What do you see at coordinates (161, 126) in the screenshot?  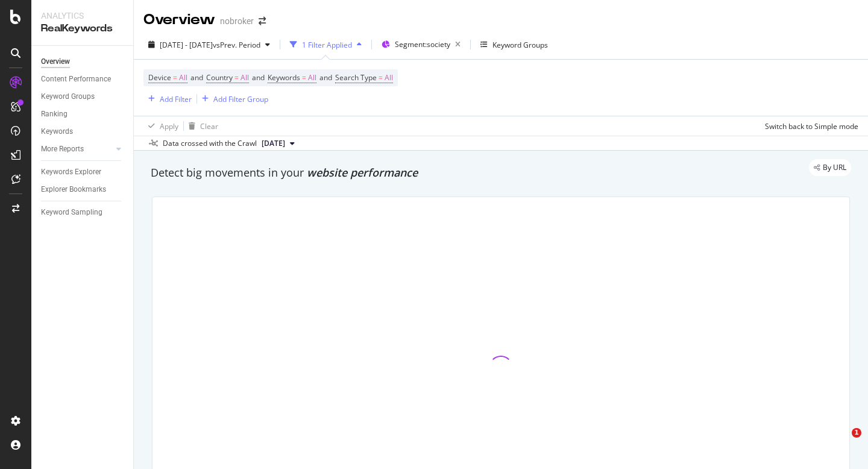 I see `button: Apply` at bounding box center [161, 126].